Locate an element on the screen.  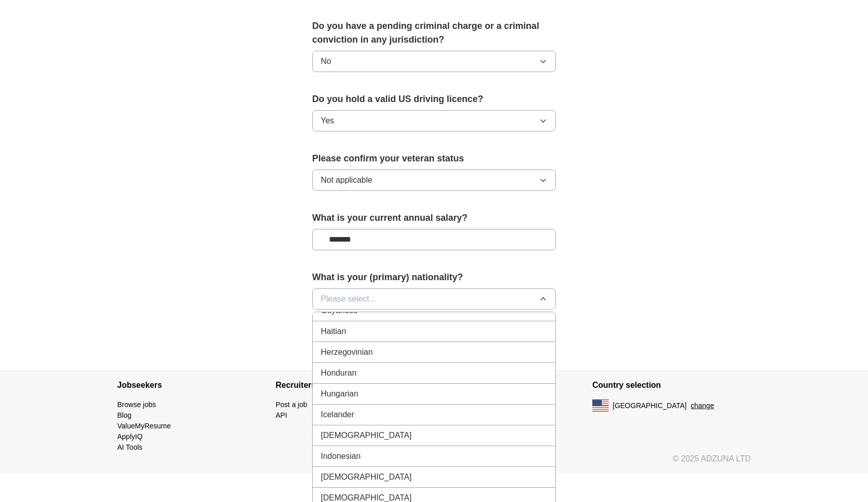
button: No is located at coordinates (434, 61).